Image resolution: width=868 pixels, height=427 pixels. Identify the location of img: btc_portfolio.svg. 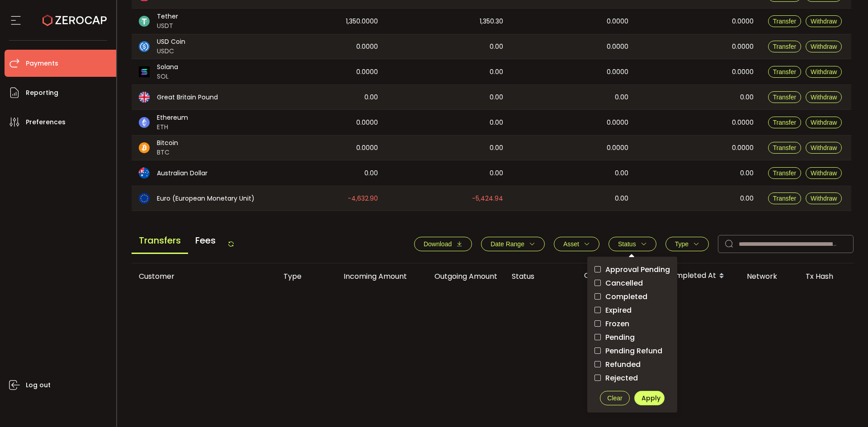
(144, 148).